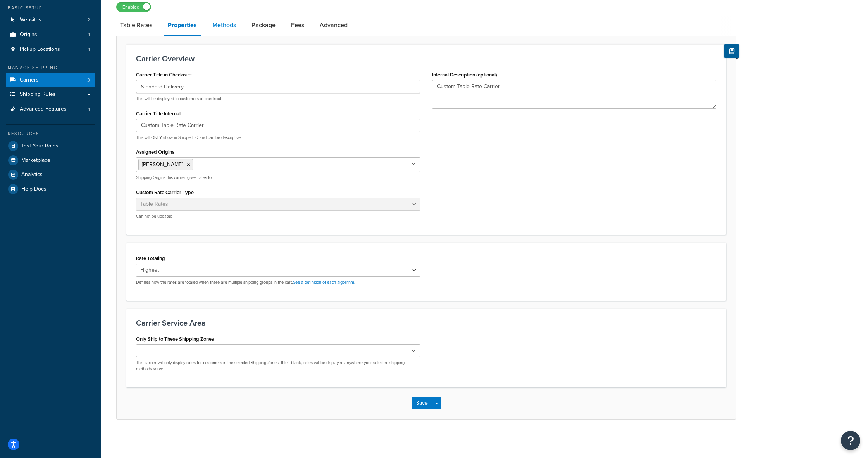 The width and height of the screenshot is (868, 458). What do you see at coordinates (51, 160) in the screenshot?
I see `li: Marketplace` at bounding box center [51, 160].